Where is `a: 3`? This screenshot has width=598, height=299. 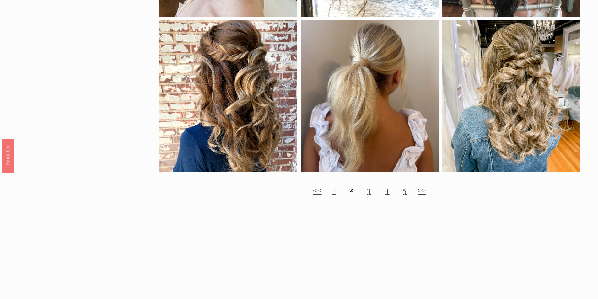
a: 3 is located at coordinates (369, 189).